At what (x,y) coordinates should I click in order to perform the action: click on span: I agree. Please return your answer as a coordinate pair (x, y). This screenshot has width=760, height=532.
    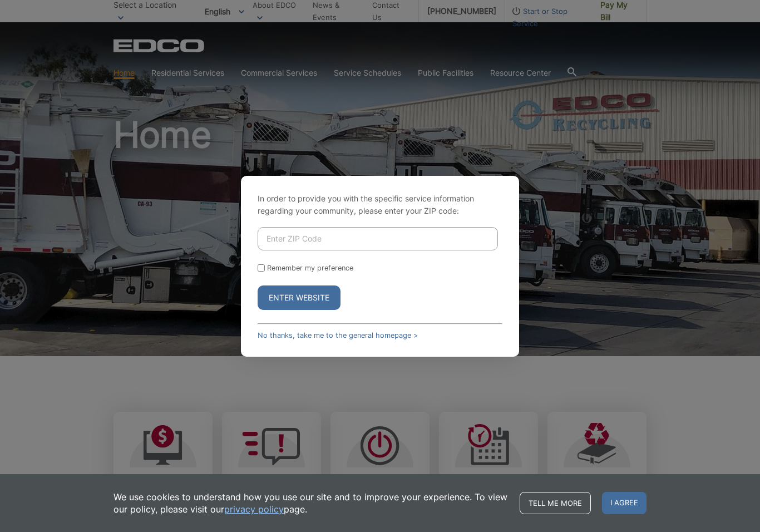
    Looking at the image, I should click on (624, 503).